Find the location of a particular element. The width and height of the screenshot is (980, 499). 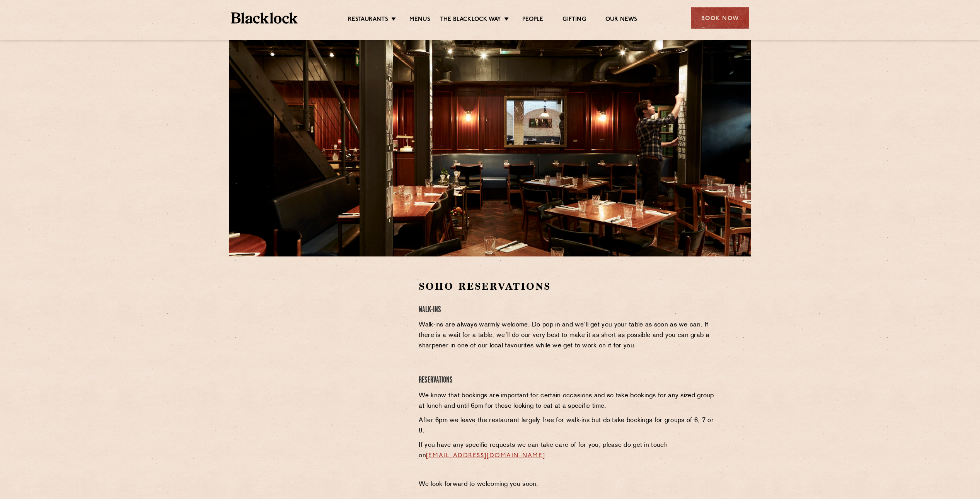

p: We look forward to welcoming you soon. is located at coordinates (567, 484).